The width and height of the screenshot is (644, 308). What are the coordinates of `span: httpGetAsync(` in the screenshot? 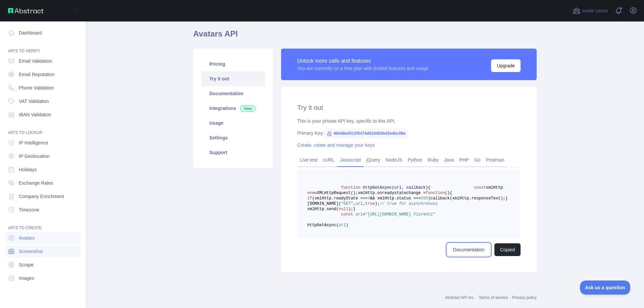 It's located at (323, 225).